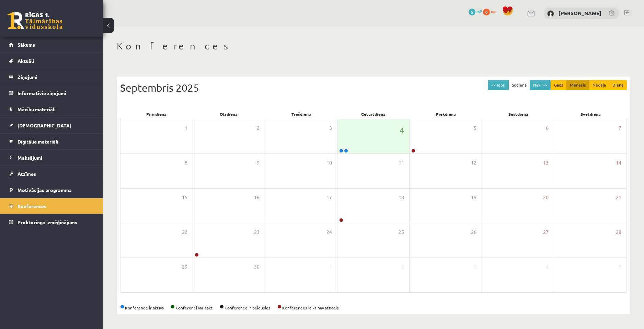  What do you see at coordinates (52, 158) in the screenshot?
I see `a: Maksājumi` at bounding box center [52, 158].